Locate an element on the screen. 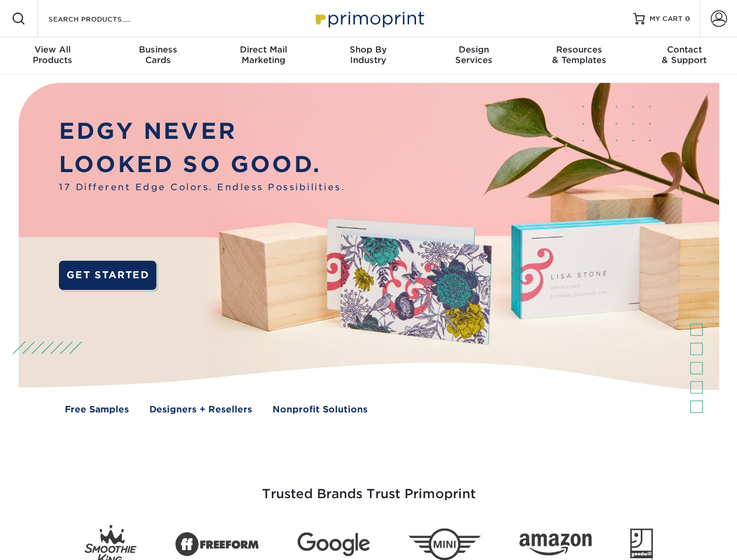 This screenshot has height=560, width=737. span: MY CART is located at coordinates (666, 19).